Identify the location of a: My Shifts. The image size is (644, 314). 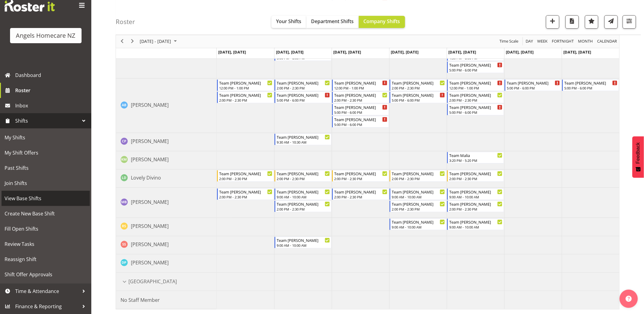
(46, 138).